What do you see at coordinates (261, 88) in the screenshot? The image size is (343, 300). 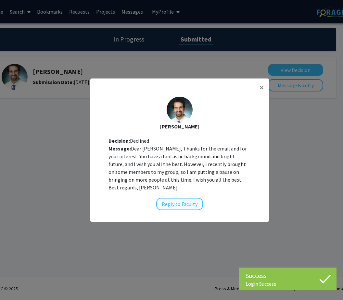 I see `button: Close` at bounding box center [261, 88].